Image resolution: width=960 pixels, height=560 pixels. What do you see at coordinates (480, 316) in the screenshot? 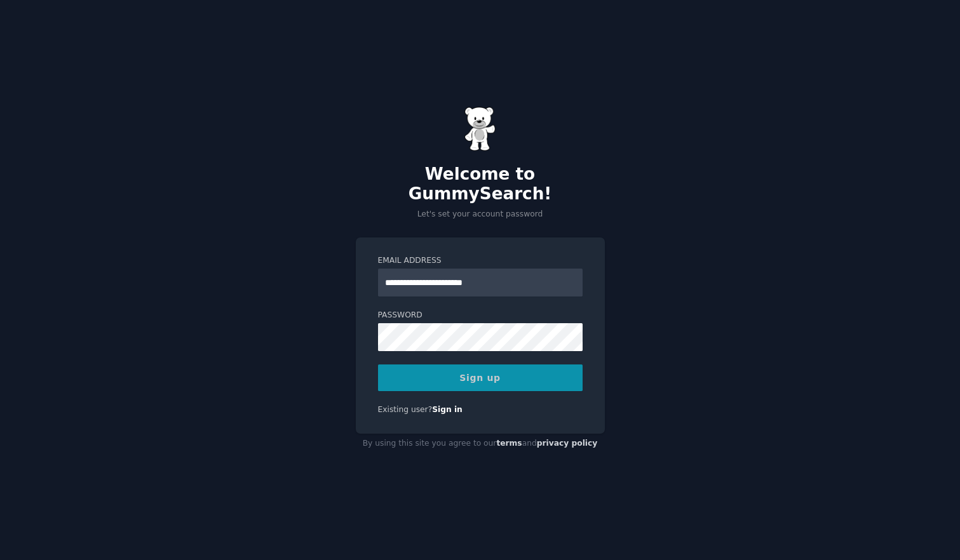
I see `label: Password` at bounding box center [480, 316].